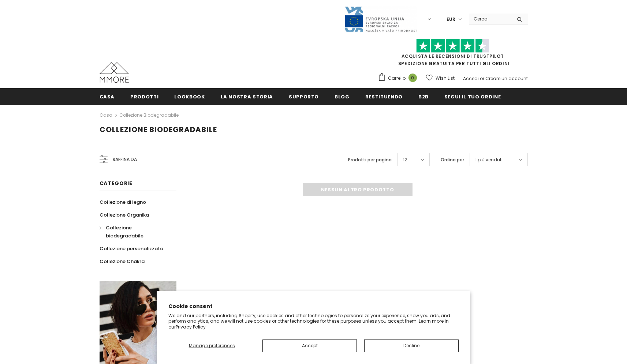 The width and height of the screenshot is (627, 364). What do you see at coordinates (304, 96) in the screenshot?
I see `a: supporto` at bounding box center [304, 96].